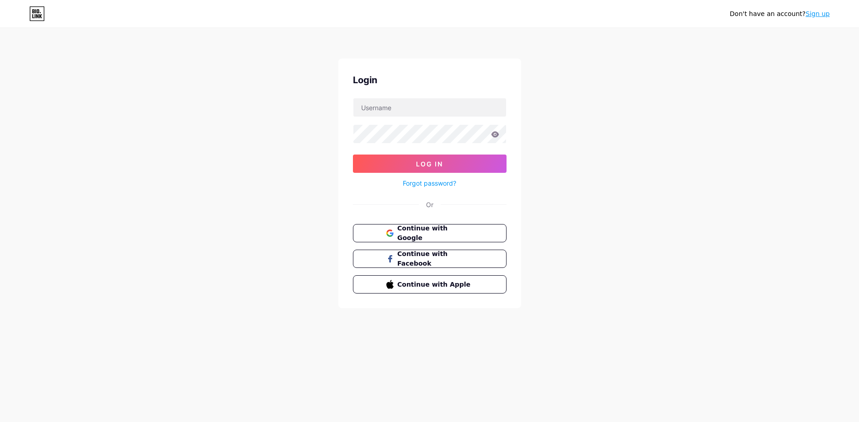 The width and height of the screenshot is (859, 422). Describe the element at coordinates (435, 284) in the screenshot. I see `span: Continue with Apple` at that location.